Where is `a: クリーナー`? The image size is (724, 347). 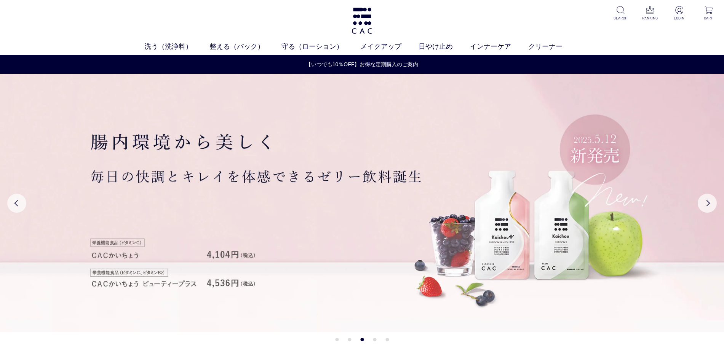 a: クリーナー is located at coordinates (554, 46).